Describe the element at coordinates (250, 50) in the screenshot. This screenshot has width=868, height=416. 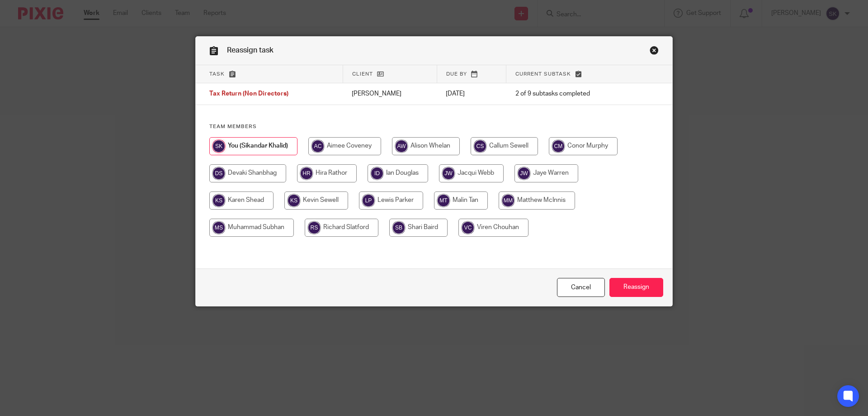
I see `span: Reassign task` at that location.